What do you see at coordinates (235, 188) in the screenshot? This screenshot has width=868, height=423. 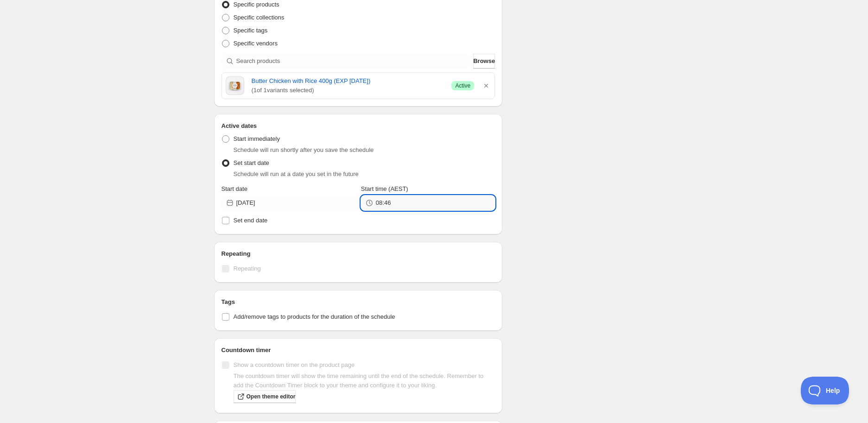 I see `span: Start date` at bounding box center [235, 188].